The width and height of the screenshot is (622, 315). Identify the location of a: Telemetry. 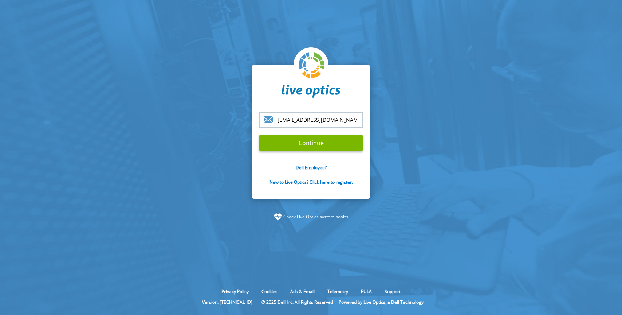
(338, 291).